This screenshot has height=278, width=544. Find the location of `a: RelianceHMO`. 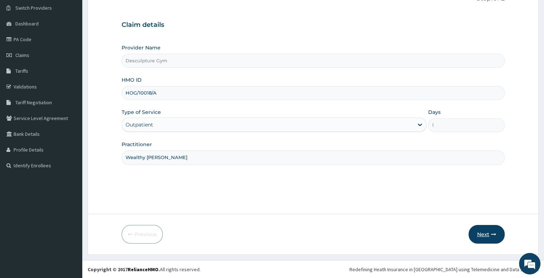

a: RelianceHMO is located at coordinates (143, 269).